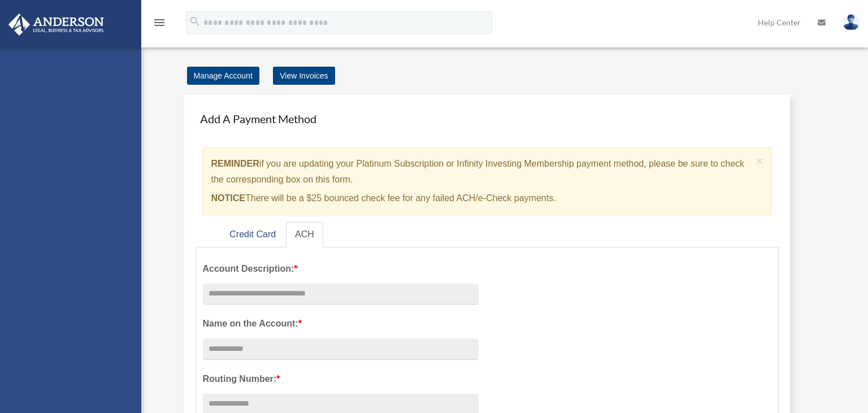 The width and height of the screenshot is (868, 413). What do you see at coordinates (760, 161) in the screenshot?
I see `button: Close` at bounding box center [760, 161].